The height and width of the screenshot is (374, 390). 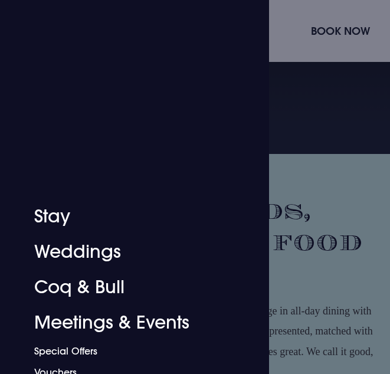 I want to click on a: Special Offers, so click(x=127, y=351).